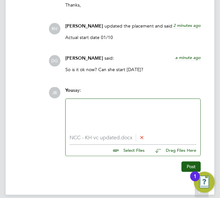 This screenshot has height=198, width=220. What do you see at coordinates (55, 28) in the screenshot?
I see `span: RH` at bounding box center [55, 28].